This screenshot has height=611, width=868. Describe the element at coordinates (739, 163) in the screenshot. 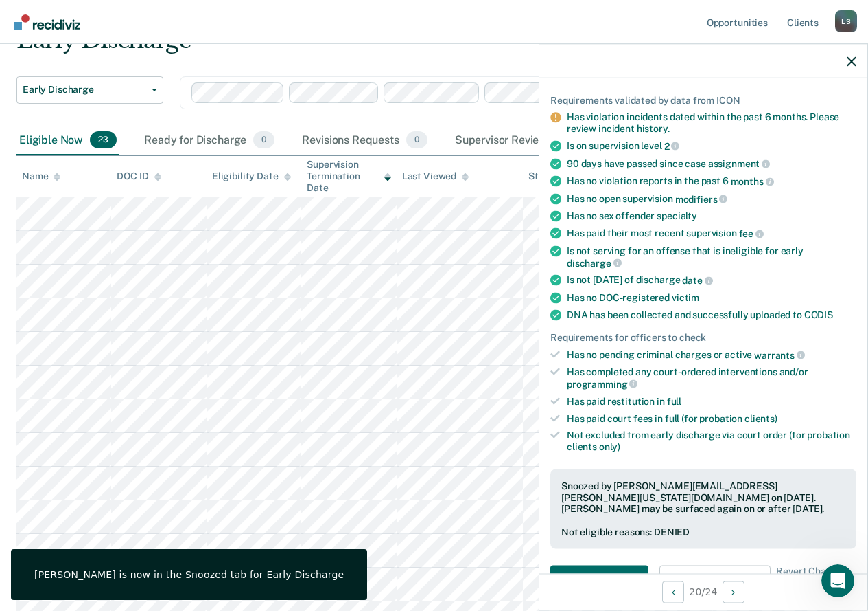

I see `span: assignment` at that location.